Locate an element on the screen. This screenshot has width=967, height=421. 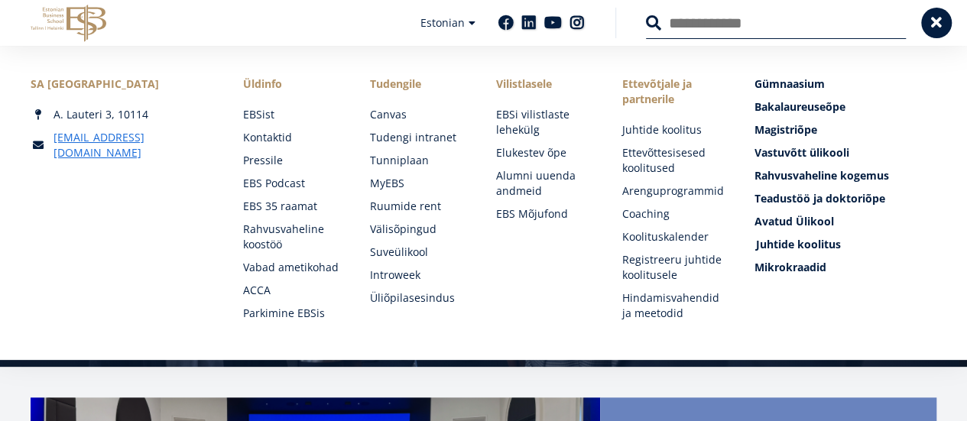
a: Hindamisvahendid ja meetodid is located at coordinates (673, 306).